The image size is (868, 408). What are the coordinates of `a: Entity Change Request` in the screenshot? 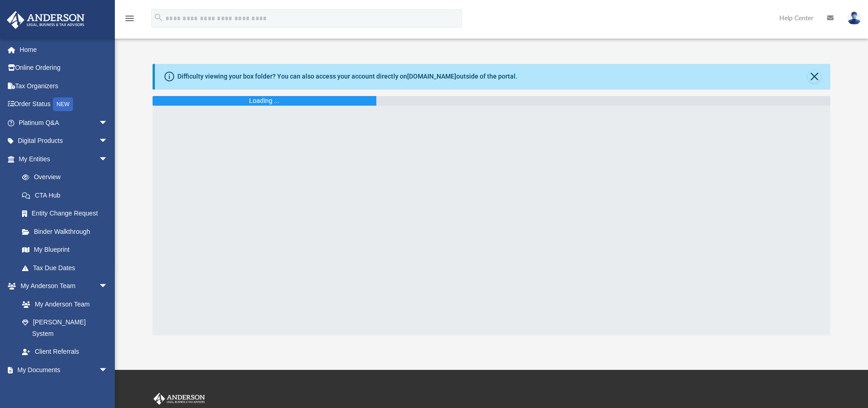 It's located at (67, 213).